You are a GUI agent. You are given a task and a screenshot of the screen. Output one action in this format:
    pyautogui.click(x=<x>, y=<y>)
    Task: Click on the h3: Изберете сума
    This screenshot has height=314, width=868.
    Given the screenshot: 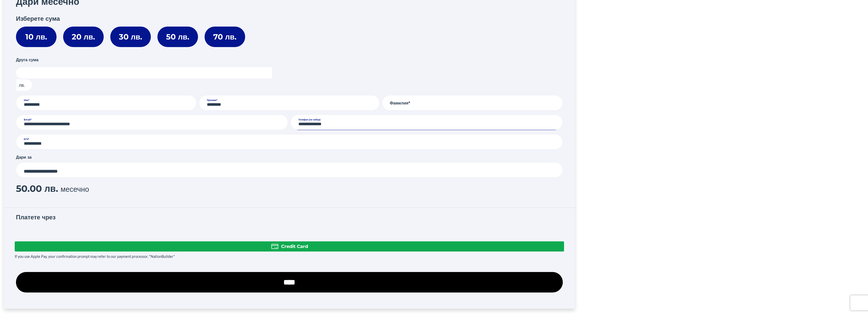 What is the action you would take?
    pyautogui.click(x=289, y=18)
    